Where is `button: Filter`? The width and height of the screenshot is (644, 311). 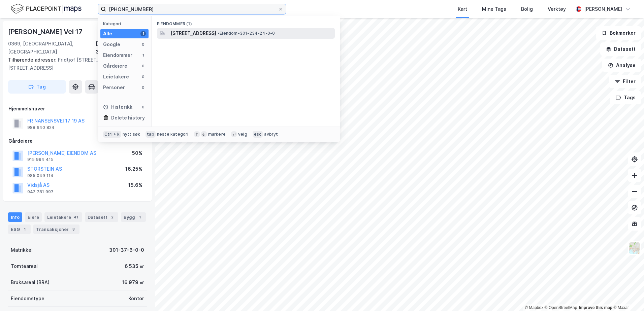 button: Filter is located at coordinates (625, 81).